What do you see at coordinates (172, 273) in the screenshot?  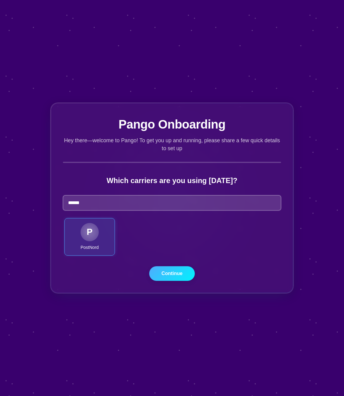 I see `button: Continue` at bounding box center [172, 273].